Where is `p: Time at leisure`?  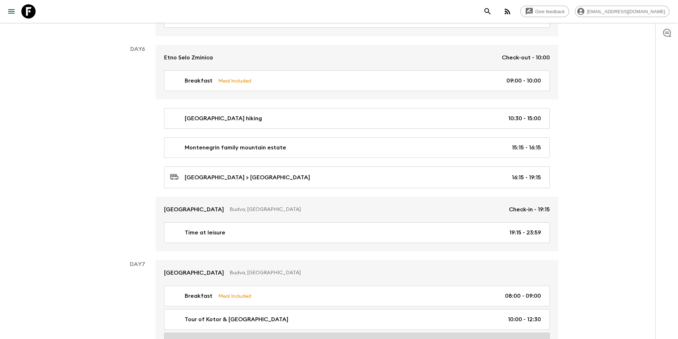
p: Time at leisure is located at coordinates (205, 233).